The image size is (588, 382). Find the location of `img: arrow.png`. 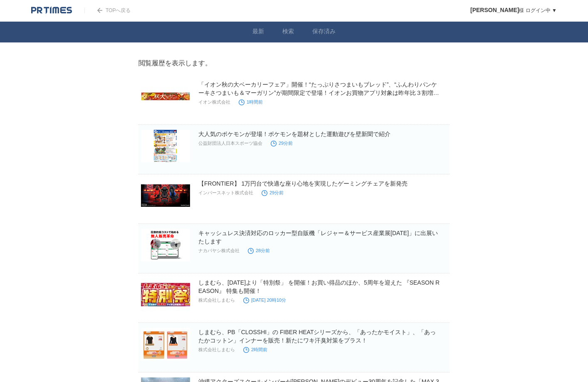

img: arrow.png is located at coordinates (100, 11).